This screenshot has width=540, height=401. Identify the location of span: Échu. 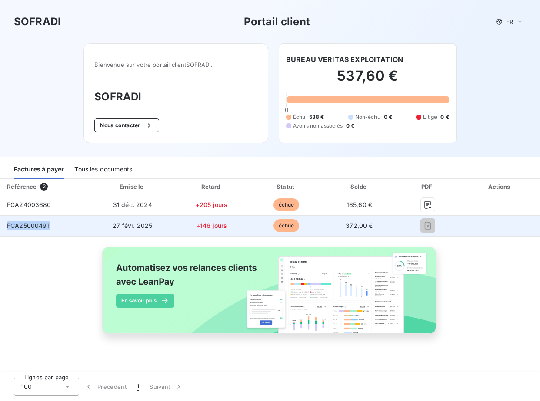
(299, 117).